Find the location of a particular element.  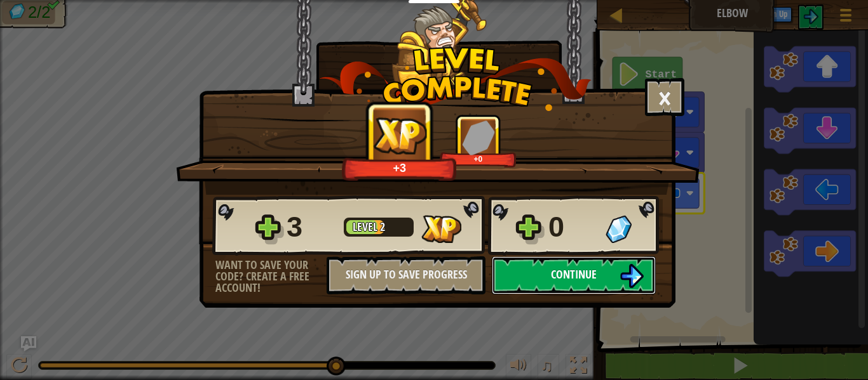

img: level_complete.png is located at coordinates (455, 78).